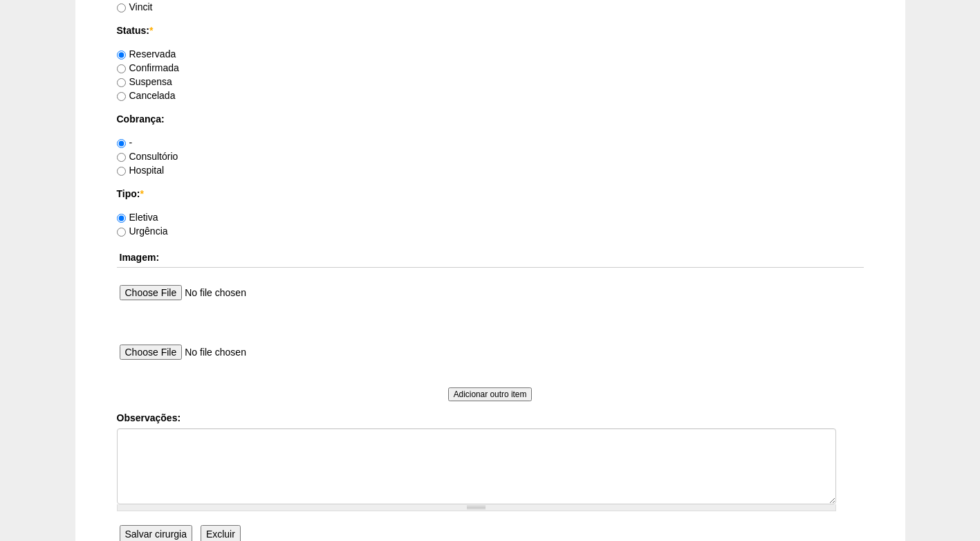  Describe the element at coordinates (121, 96) in the screenshot. I see `input: Cancelada` at that location.